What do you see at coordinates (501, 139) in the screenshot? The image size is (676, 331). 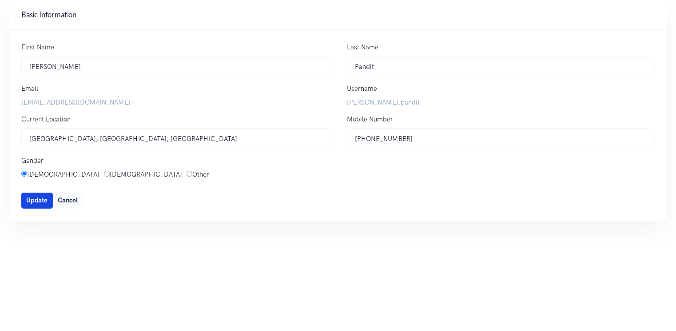 I see `input: eg. +919191919191` at bounding box center [501, 139].